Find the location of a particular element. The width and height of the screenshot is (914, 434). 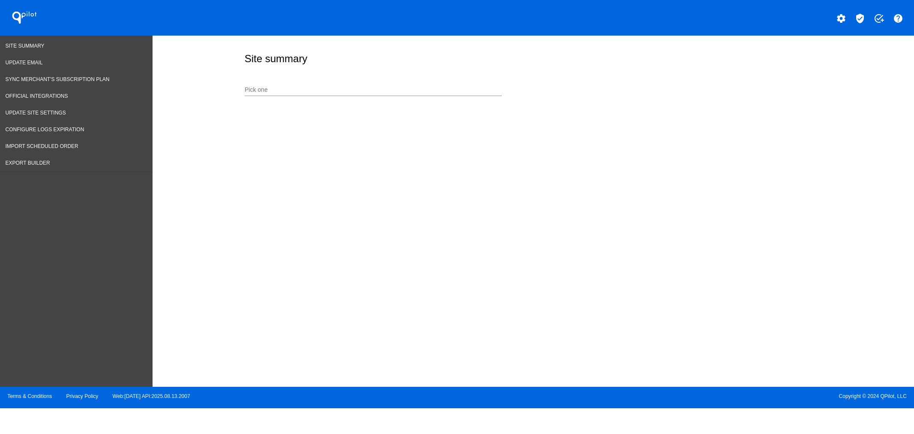

span: Official Integrations is located at coordinates (37, 96).